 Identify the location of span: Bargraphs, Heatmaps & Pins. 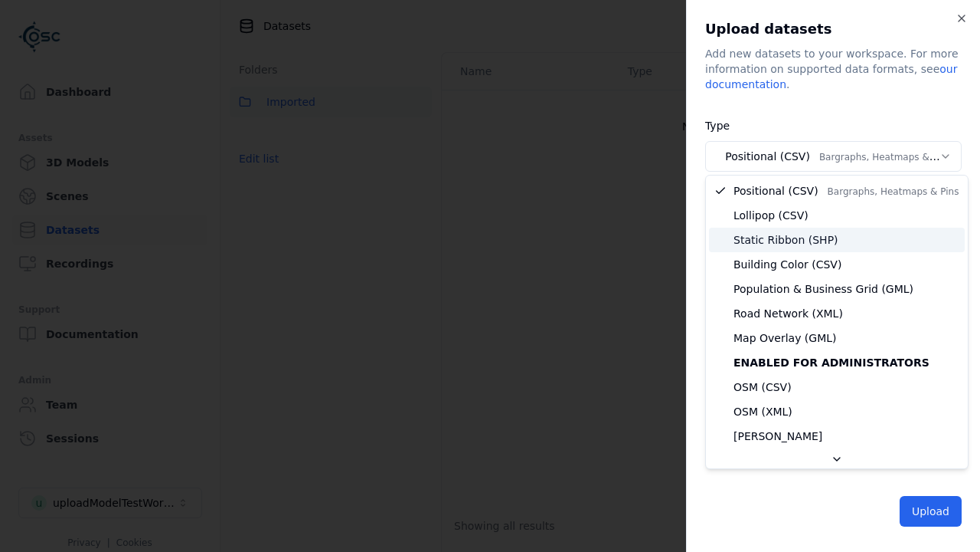
(894, 192).